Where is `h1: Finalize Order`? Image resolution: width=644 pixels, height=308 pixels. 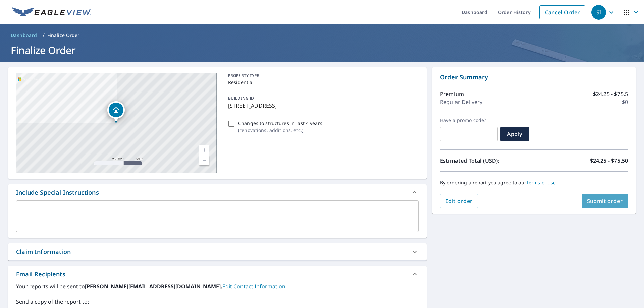
h1: Finalize Order is located at coordinates (322, 50).